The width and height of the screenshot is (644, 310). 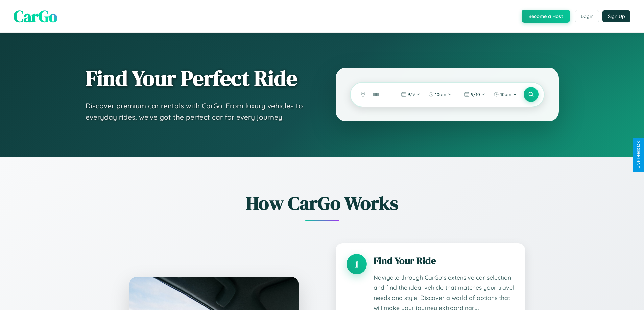 What do you see at coordinates (197, 111) in the screenshot?
I see `p: Discover premium car rentals with CarGo. From luxury vehicles to everyday rides, we've got the pe...` at bounding box center [197, 111].